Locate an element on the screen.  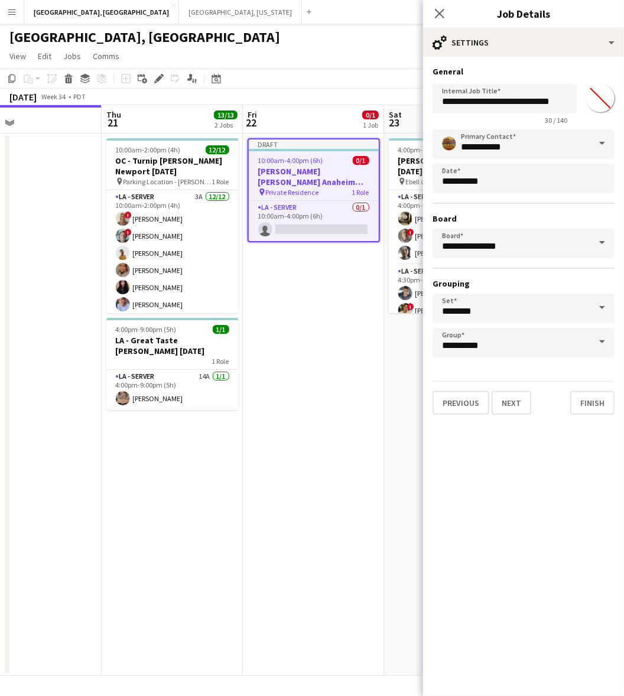
span: 22 is located at coordinates (251, 122).